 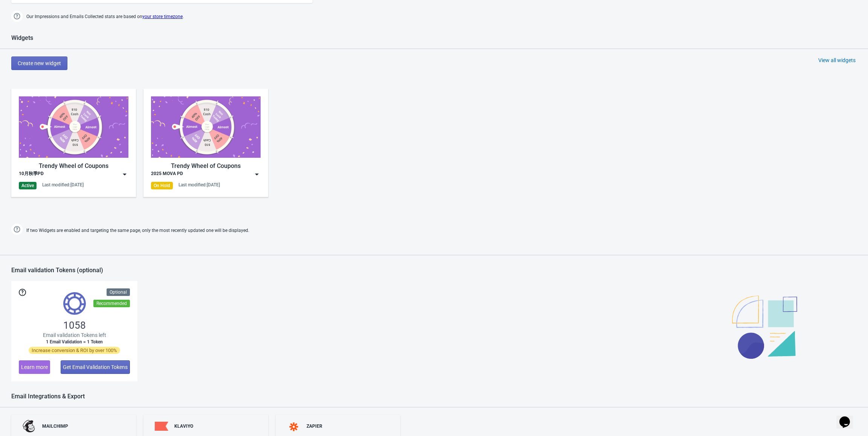 What do you see at coordinates (111, 304) in the screenshot?
I see `div: Recommended` at bounding box center [111, 304].